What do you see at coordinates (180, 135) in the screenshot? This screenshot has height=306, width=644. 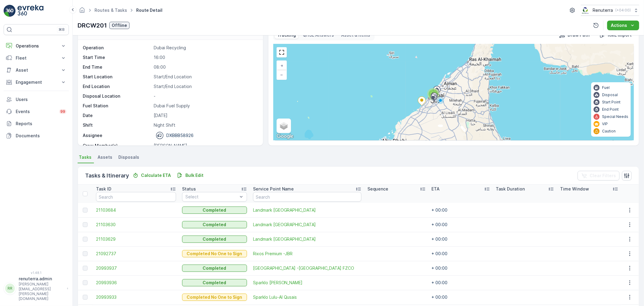 I see `p: DXBBB58926` at bounding box center [180, 135].